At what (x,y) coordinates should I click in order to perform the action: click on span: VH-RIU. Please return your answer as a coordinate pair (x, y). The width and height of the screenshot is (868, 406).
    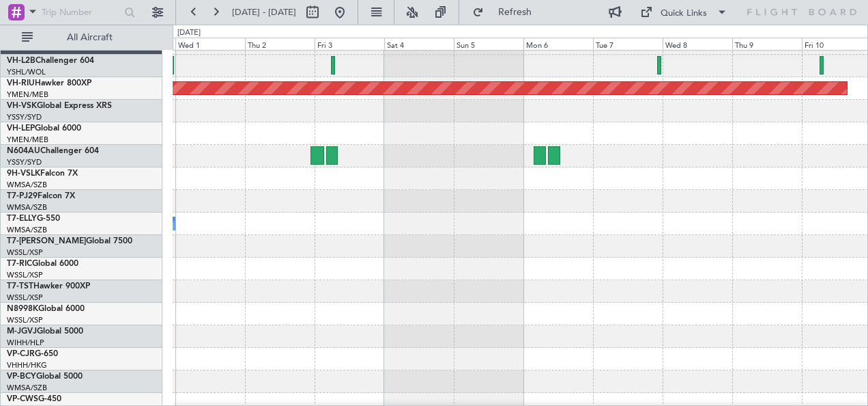
    Looking at the image, I should click on (20, 84).